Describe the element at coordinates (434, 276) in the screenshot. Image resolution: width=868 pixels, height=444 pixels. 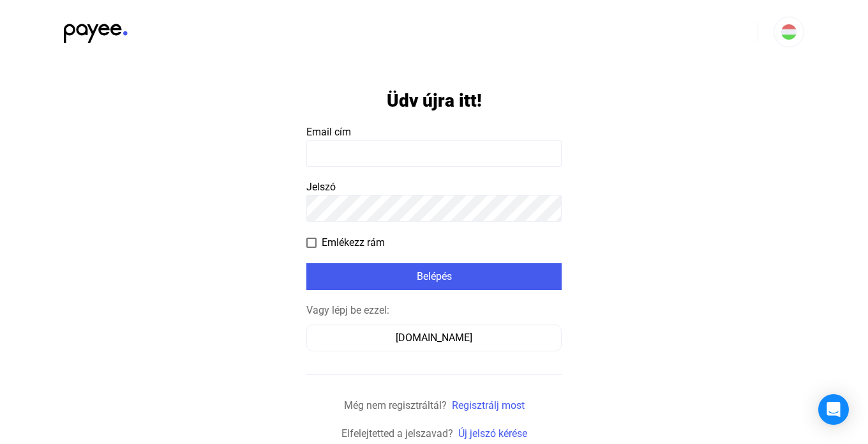
I see `div: Belépés` at that location.